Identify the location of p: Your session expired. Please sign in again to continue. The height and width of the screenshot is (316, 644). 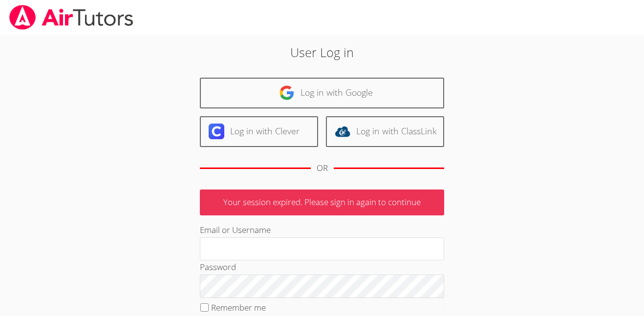
(322, 203).